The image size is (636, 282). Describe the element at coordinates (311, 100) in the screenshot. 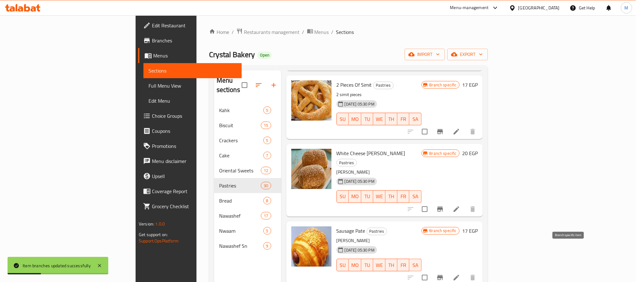

I see `img: 2 Pieces Of Simit` at that location.